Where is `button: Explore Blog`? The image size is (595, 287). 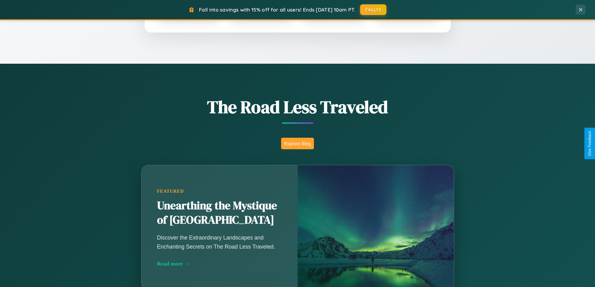 button: Explore Blog is located at coordinates (297, 143).